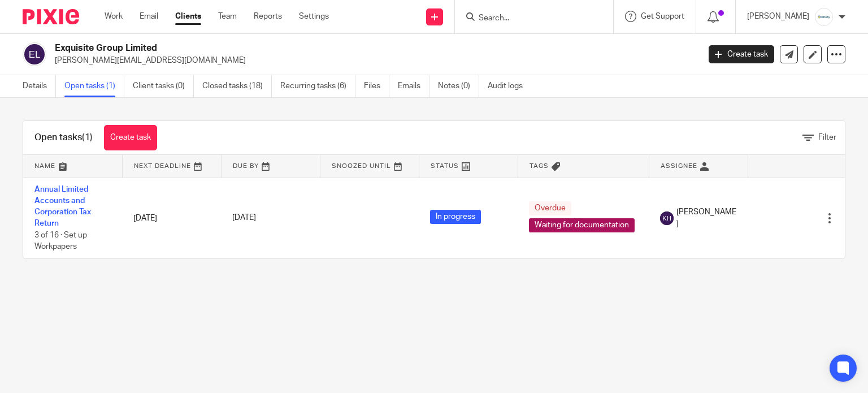 Image resolution: width=868 pixels, height=393 pixels. I want to click on span: Waiting for documentation, so click(582, 225).